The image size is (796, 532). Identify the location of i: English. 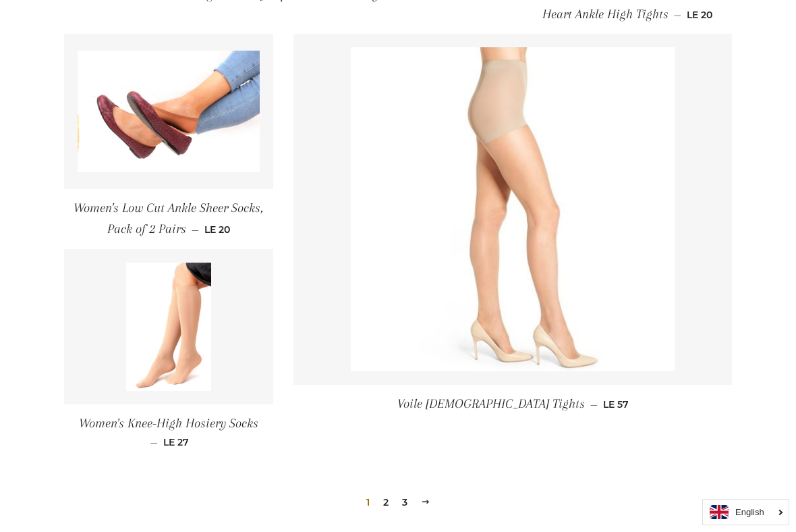
(750, 511).